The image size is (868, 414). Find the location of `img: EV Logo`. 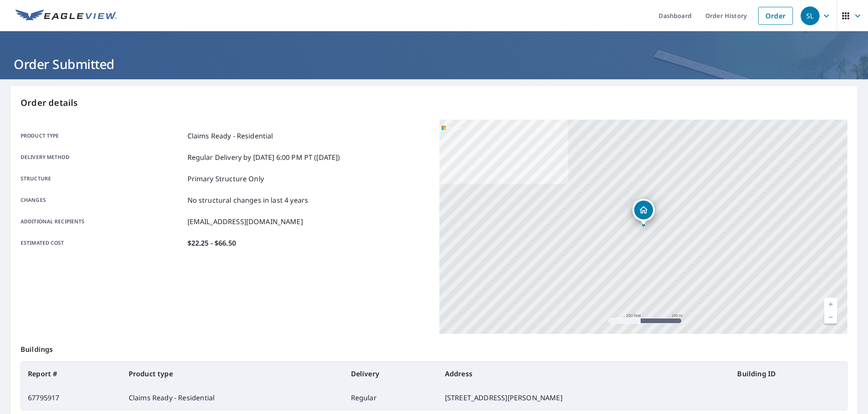

img: EV Logo is located at coordinates (66, 16).